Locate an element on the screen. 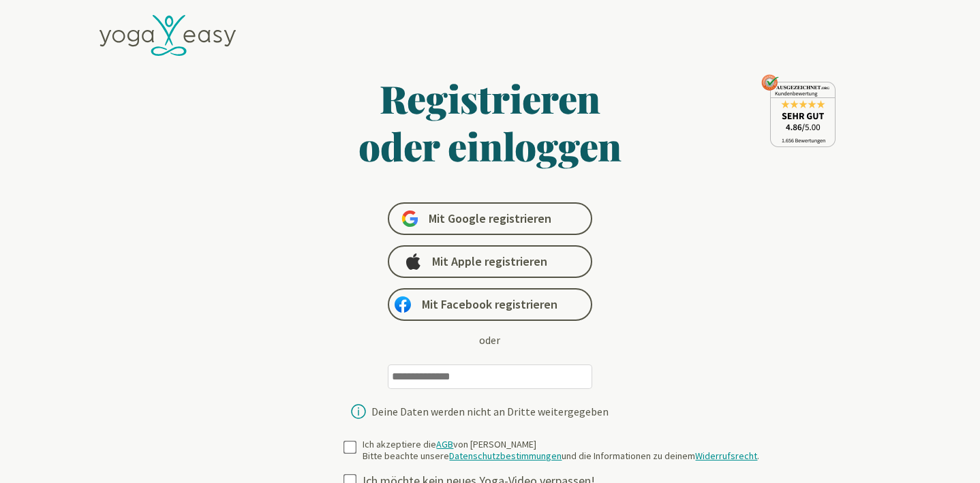 The width and height of the screenshot is (980, 483). a: Mit Apple registrieren is located at coordinates (490, 262).